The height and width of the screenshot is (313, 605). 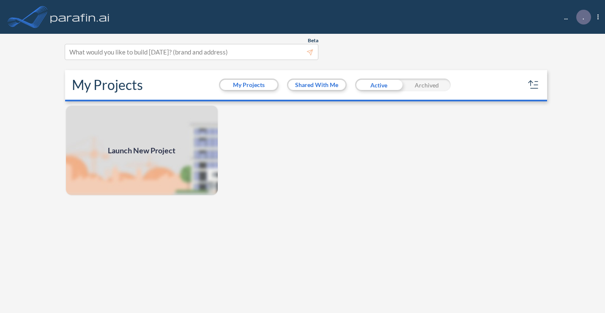 What do you see at coordinates (534, 85) in the screenshot?
I see `button: sort` at bounding box center [534, 85].